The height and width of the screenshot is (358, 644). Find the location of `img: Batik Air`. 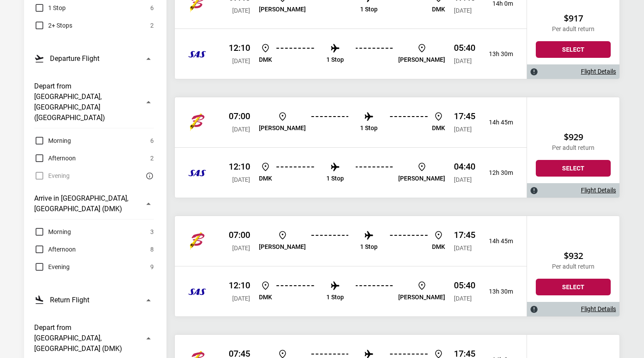

img: Batik Air is located at coordinates (197, 122).